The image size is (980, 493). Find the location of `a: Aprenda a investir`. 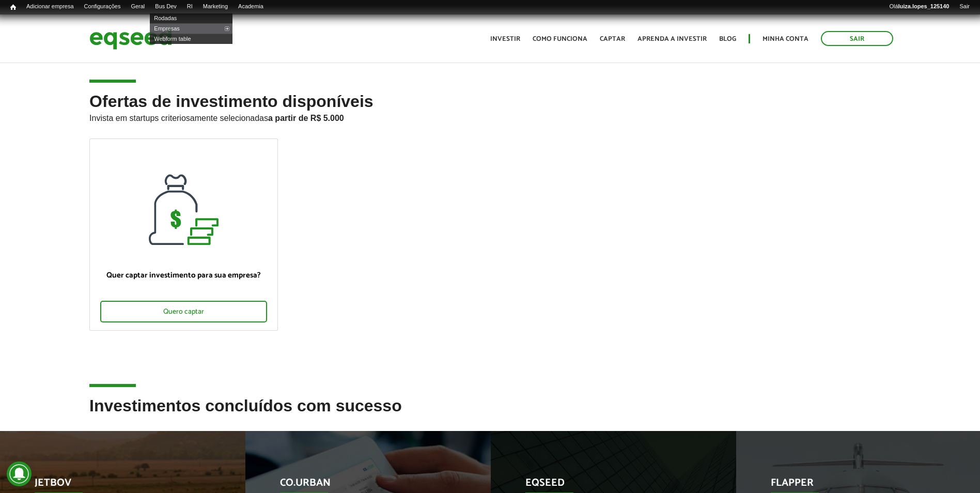

a: Aprenda a investir is located at coordinates (672, 39).